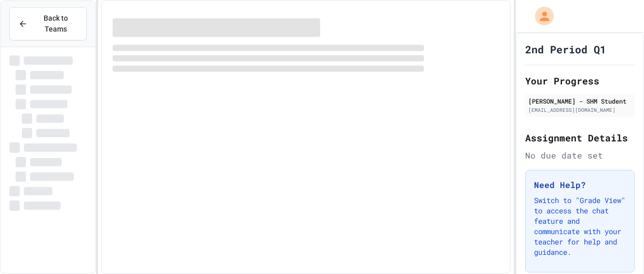 This screenshot has width=644, height=274. What do you see at coordinates (580, 81) in the screenshot?
I see `h2: Your Progress` at bounding box center [580, 81].